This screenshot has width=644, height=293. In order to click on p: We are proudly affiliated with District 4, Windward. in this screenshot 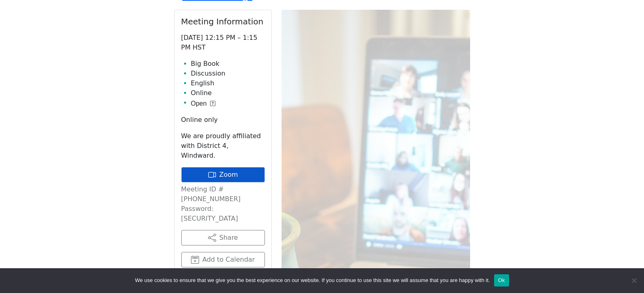, I will do `click(223, 146)`.